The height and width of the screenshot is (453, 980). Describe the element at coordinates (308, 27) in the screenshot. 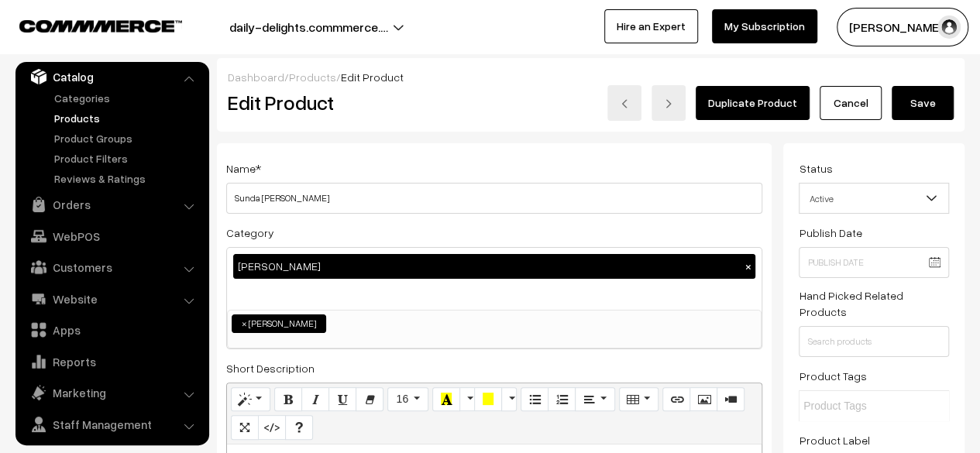

I see `button: daily-delights.commmerce.…` at that location.